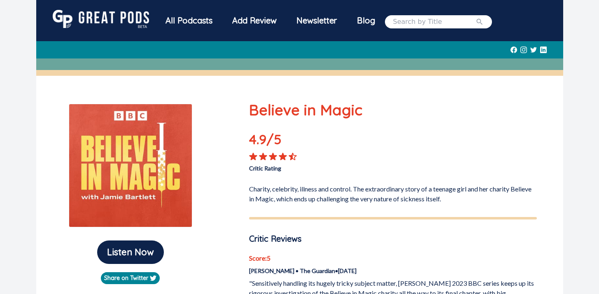 The height and width of the screenshot is (294, 599). What do you see at coordinates (254, 21) in the screenshot?
I see `a: Add Review` at bounding box center [254, 21].